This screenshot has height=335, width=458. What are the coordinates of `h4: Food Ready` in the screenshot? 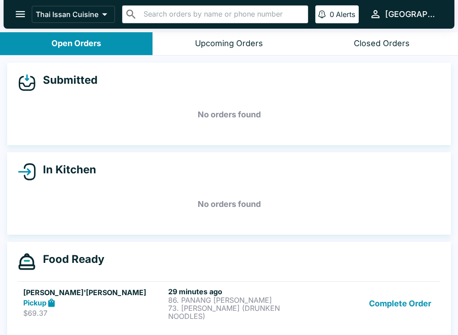 It's located at (70, 259).